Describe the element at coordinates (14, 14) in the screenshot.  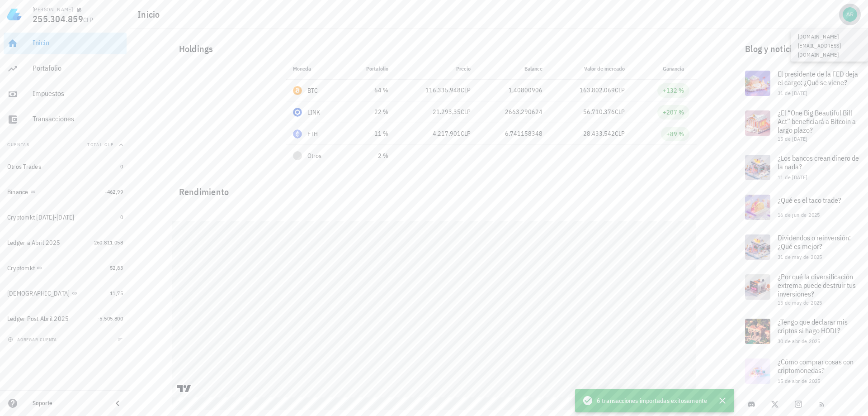
I see `img: LedgiFi` at that location.